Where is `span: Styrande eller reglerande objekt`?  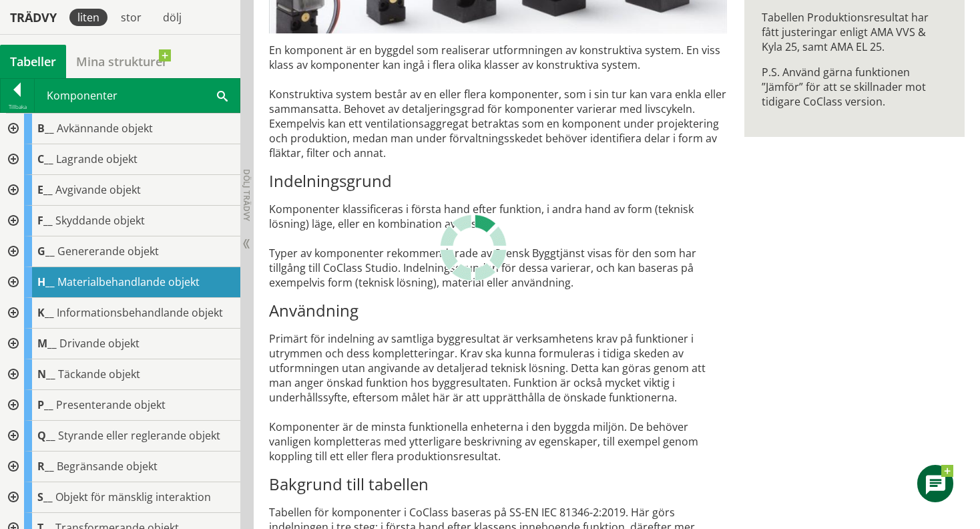 span: Styrande eller reglerande objekt is located at coordinates (139, 436).